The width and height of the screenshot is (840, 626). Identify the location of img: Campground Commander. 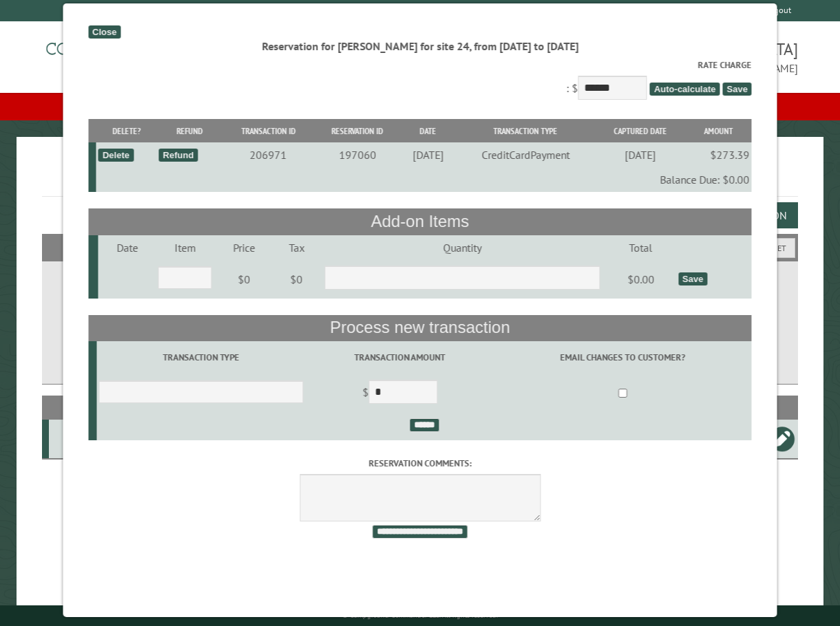
(128, 54).